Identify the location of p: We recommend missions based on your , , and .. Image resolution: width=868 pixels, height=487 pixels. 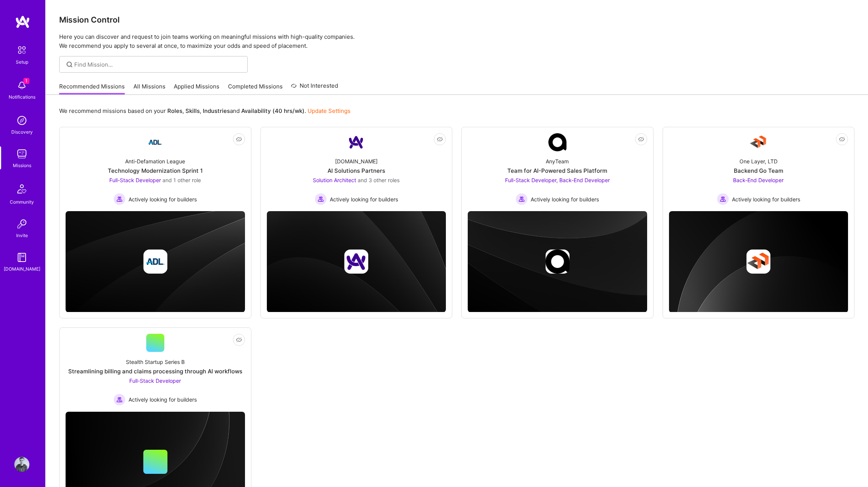
(205, 111).